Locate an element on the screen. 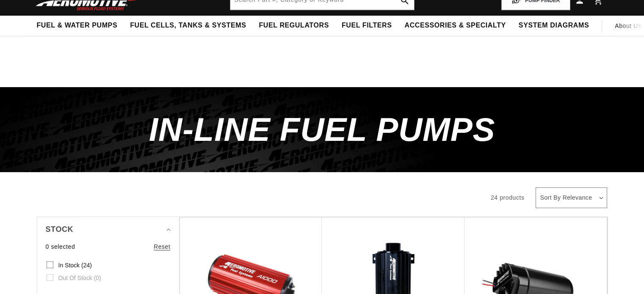  span: In stock (24) is located at coordinates (75, 265).